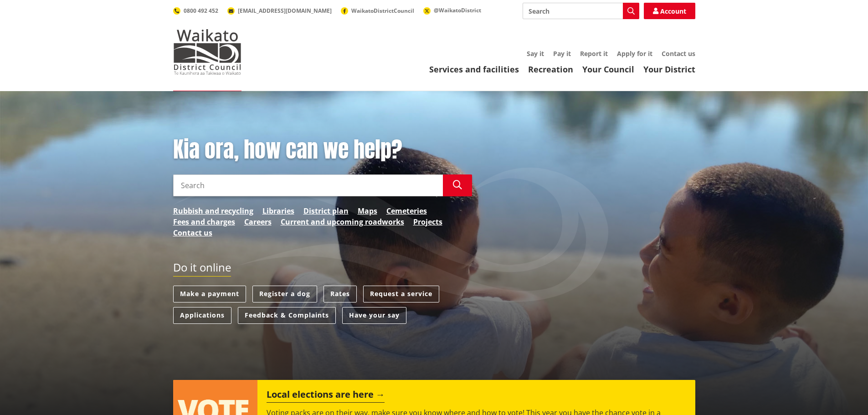 The image size is (868, 415). Describe the element at coordinates (207, 52) in the screenshot. I see `img: Waikato District Council - Te Kaunihera aa Takiwaa o Waikato` at that location.